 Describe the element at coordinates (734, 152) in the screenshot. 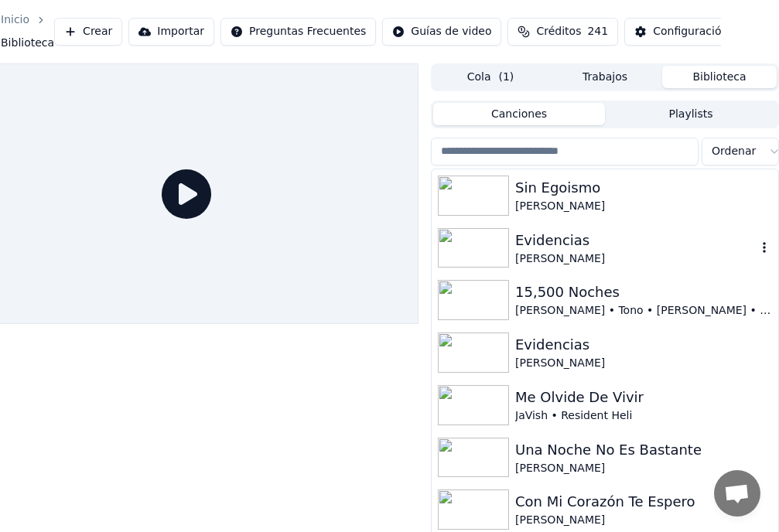

I see `span: Ordenar` at that location.